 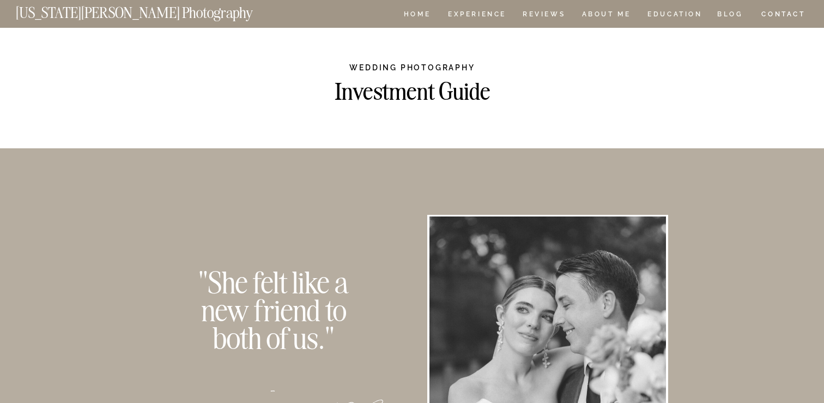 What do you see at coordinates (412, 66) in the screenshot?
I see `h3: WEDDING PHOTOGRAPHY` at bounding box center [412, 66].